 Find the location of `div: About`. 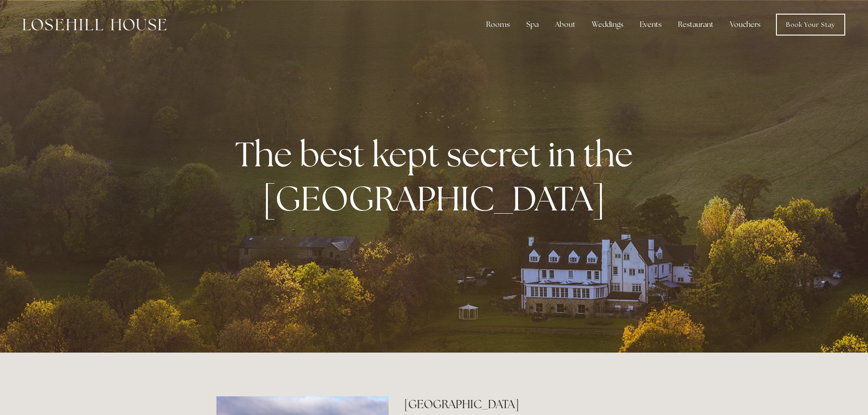

div: About is located at coordinates (565, 25).